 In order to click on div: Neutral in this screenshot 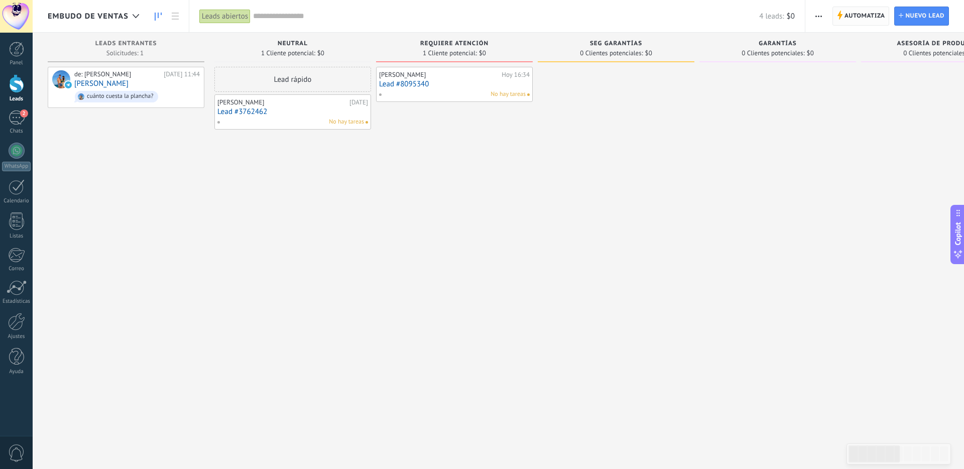, I will do `click(293, 44)`.